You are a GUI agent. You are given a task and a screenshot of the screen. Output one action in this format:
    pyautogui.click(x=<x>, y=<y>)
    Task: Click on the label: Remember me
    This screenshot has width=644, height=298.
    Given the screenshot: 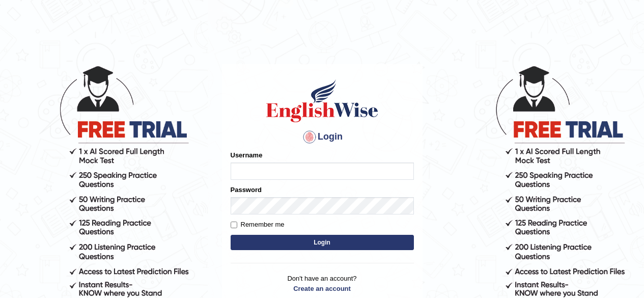 What is the action you would take?
    pyautogui.click(x=258, y=225)
    